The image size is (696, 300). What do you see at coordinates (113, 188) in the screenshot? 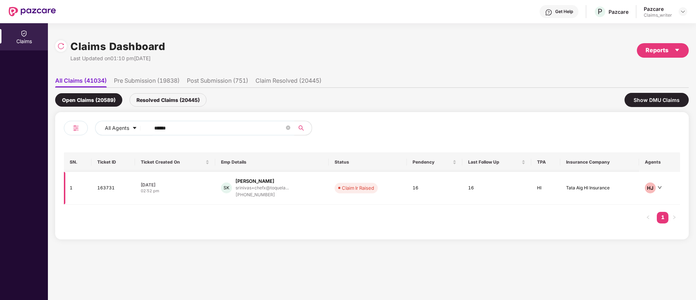
I see `td: 163731` at bounding box center [113, 188].